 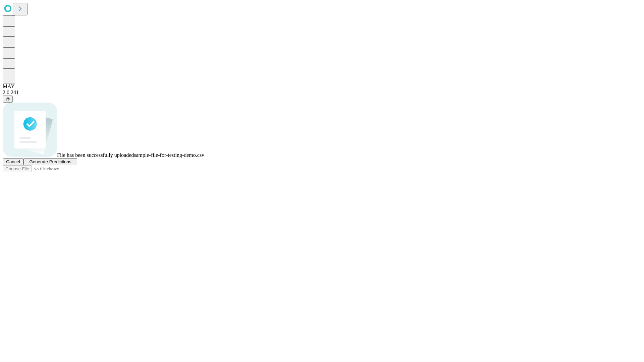 I want to click on button: Cancel, so click(x=13, y=161).